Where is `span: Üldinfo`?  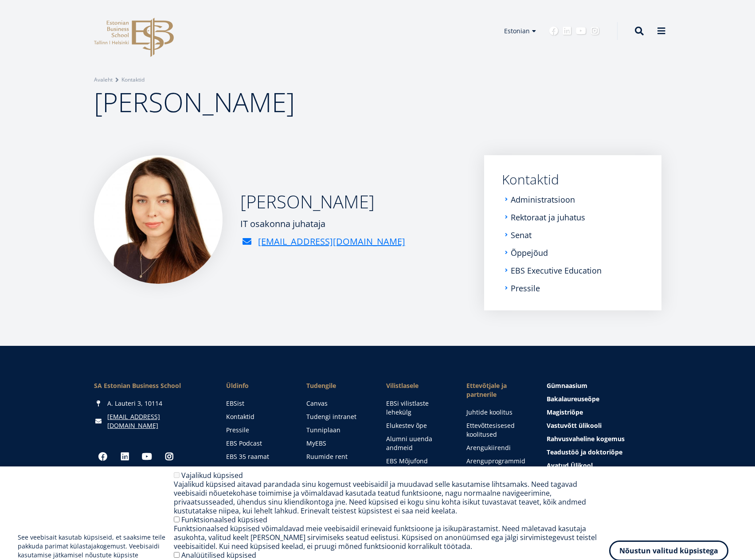
span: Üldinfo is located at coordinates (257, 386).